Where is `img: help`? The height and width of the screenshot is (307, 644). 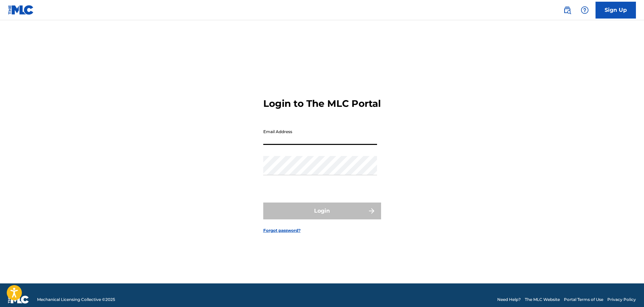
img: help is located at coordinates (585, 10).